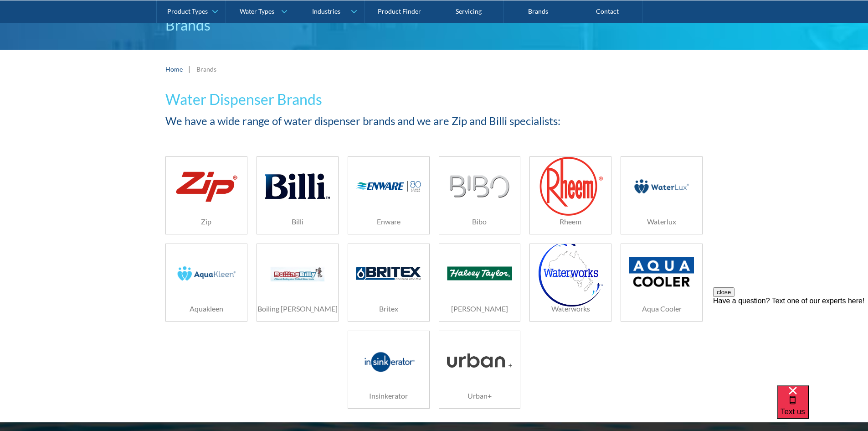 This screenshot has height=431, width=868. Describe the element at coordinates (389, 360) in the screenshot. I see `img: Insinkerator` at that location.